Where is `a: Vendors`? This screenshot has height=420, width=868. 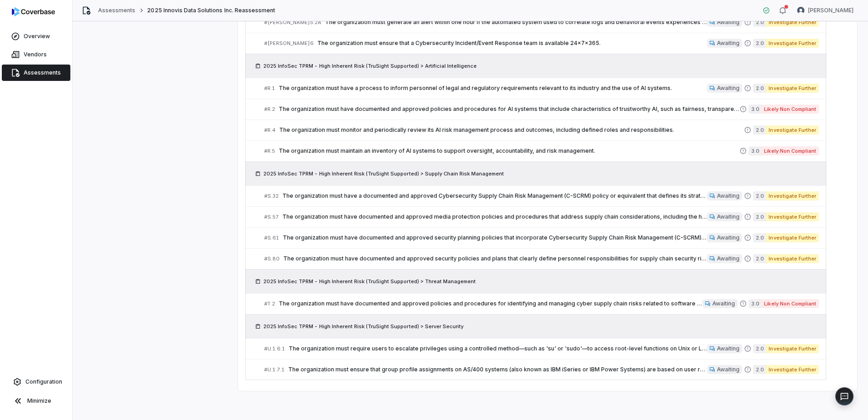 a: Vendors is located at coordinates (36, 54).